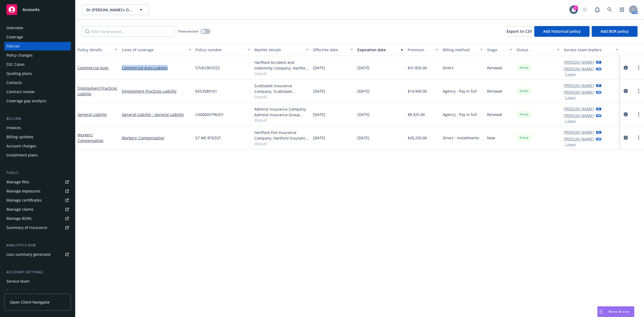 This screenshot has height=317, width=644. What do you see at coordinates (499, 50) in the screenshot?
I see `button: Stage` at bounding box center [499, 50].